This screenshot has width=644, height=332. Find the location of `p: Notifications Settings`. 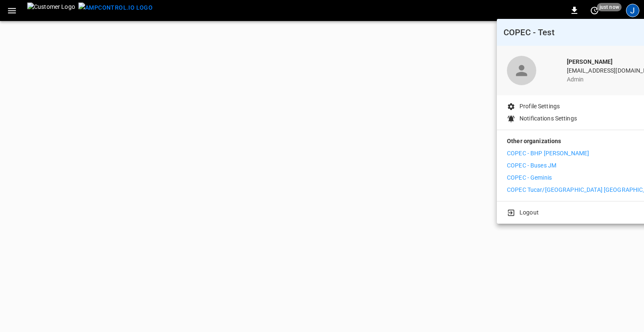

p: Notifications Settings is located at coordinates (548, 118).